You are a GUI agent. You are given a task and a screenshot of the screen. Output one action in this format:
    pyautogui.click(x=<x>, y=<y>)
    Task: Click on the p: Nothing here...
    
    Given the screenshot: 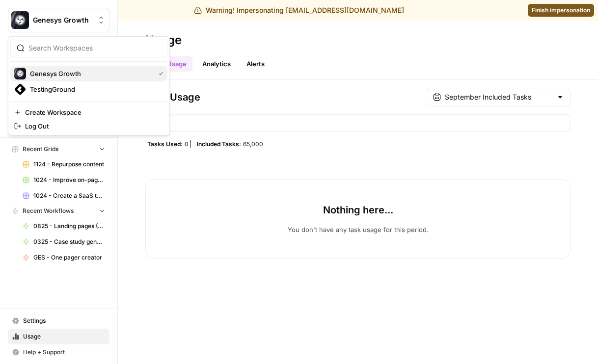 What is the action you would take?
    pyautogui.click(x=358, y=210)
    